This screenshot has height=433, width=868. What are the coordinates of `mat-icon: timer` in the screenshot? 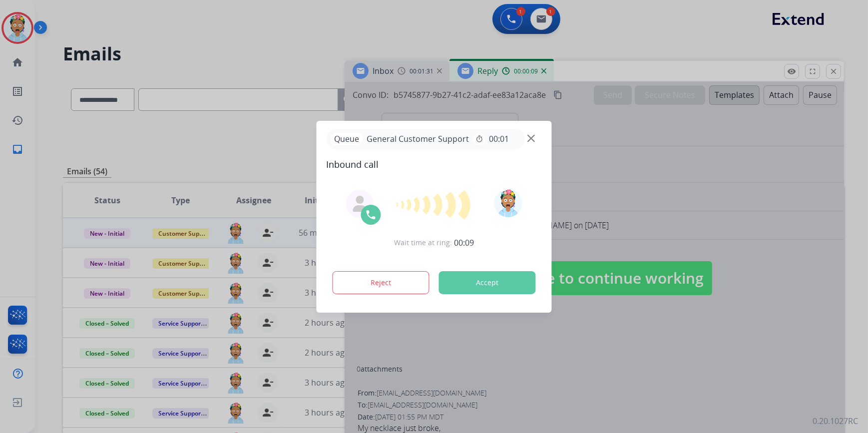 It's located at (480, 139).